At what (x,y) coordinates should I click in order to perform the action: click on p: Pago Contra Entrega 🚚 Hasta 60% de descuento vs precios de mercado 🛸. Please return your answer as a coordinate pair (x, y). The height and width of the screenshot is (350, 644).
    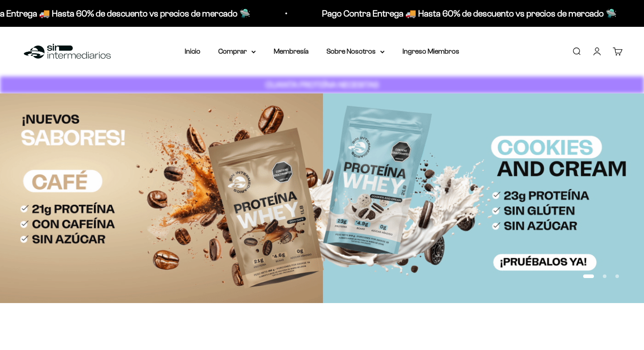
    Looking at the image, I should click on (464, 13).